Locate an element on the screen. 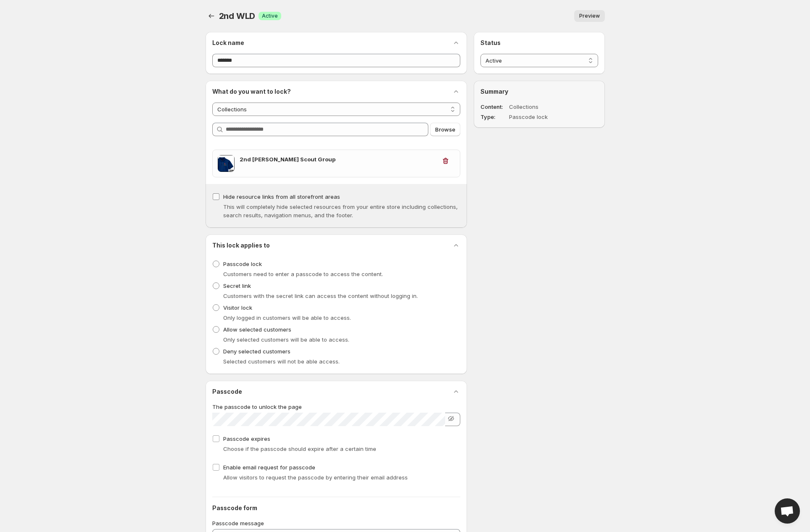  button: Preview is located at coordinates (590, 16).